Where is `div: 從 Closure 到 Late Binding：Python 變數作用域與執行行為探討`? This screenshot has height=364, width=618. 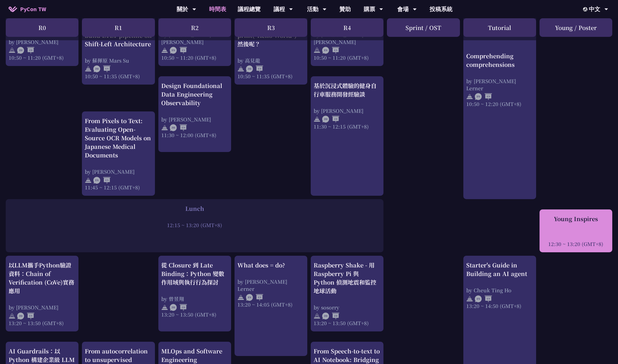 div: 從 Closure 到 Late Binding：Python 變數作用域與執行行為探討 is located at coordinates (195, 274).